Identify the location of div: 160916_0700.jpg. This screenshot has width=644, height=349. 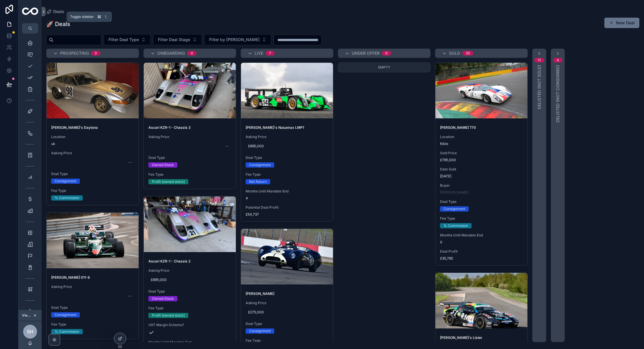
(481, 90).